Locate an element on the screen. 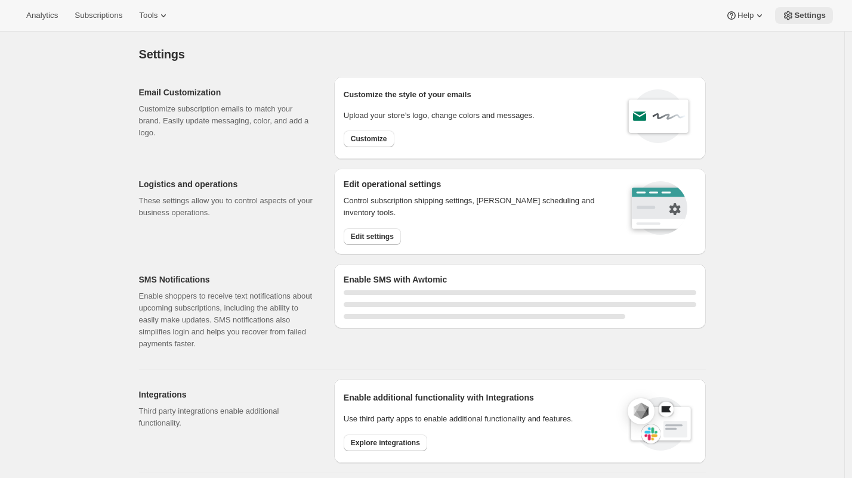  h2: Enable additional functionality with Integrations is located at coordinates (479, 398).